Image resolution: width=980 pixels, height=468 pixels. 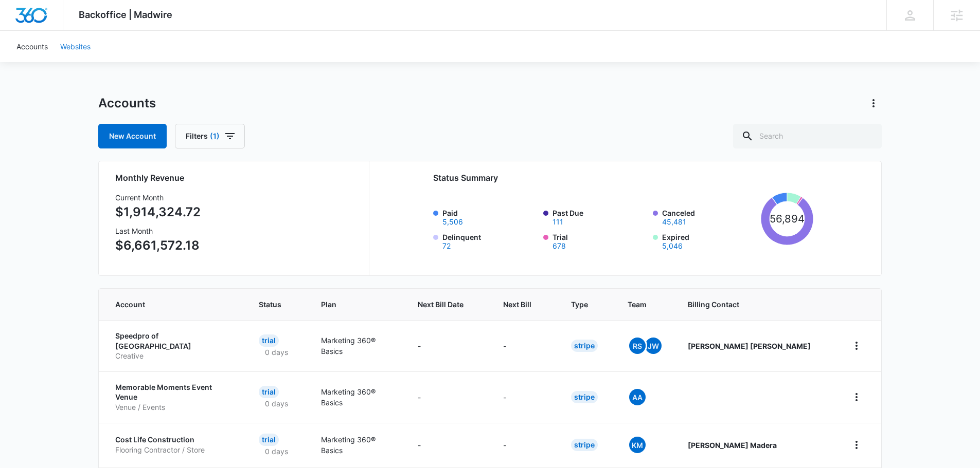 What do you see at coordinates (579, 305) in the screenshot?
I see `span: Type` at bounding box center [579, 305].